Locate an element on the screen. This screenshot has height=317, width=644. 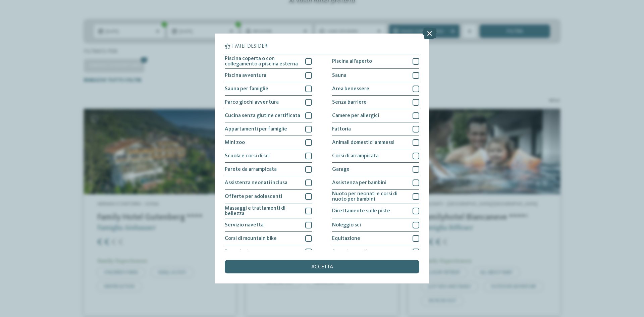
span: Animali domestici ammessi is located at coordinates (363, 143).